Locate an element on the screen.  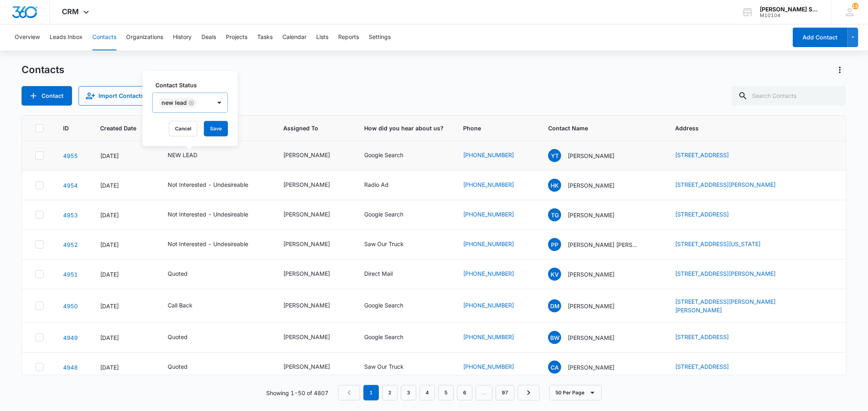
div: Address - 864 Miller way, Schaumburg, il, 60193 - Select to Edit Field is located at coordinates (732, 274).